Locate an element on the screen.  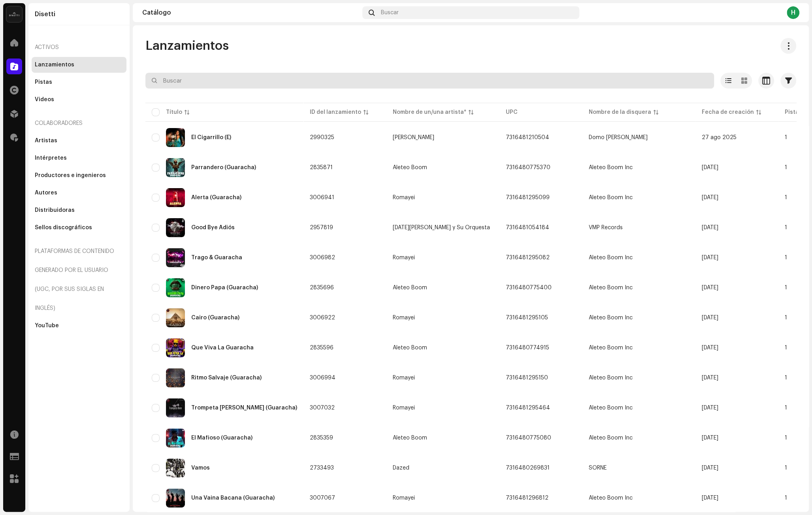
span: 27 ago 2025 is located at coordinates (720, 137).